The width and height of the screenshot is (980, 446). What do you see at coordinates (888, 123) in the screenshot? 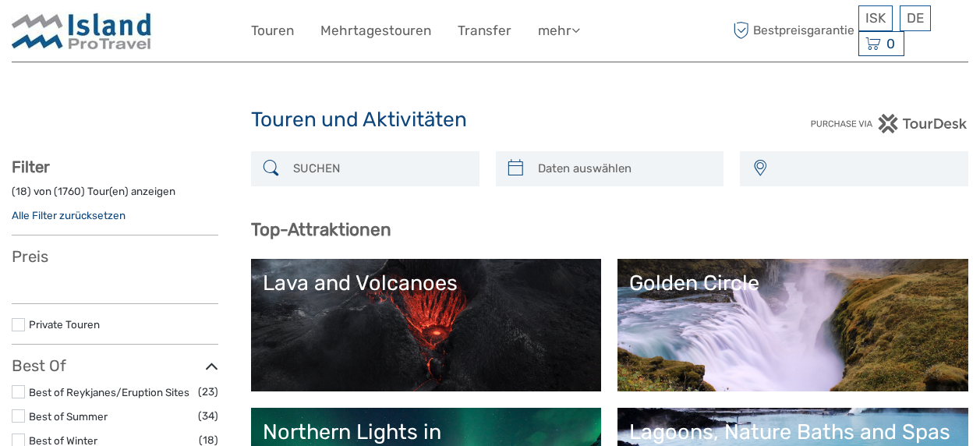
I see `img: PurchaseViaTourDesk.png` at bounding box center [888, 123].